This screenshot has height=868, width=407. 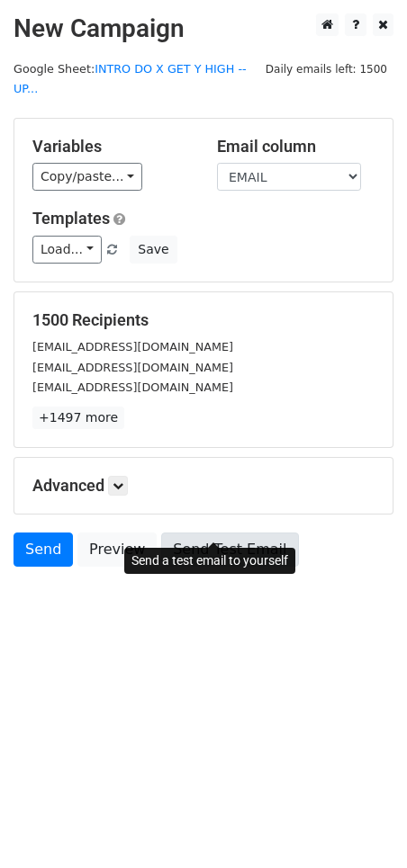 What do you see at coordinates (203, 28) in the screenshot?
I see `h2: New Campaign` at bounding box center [203, 28].